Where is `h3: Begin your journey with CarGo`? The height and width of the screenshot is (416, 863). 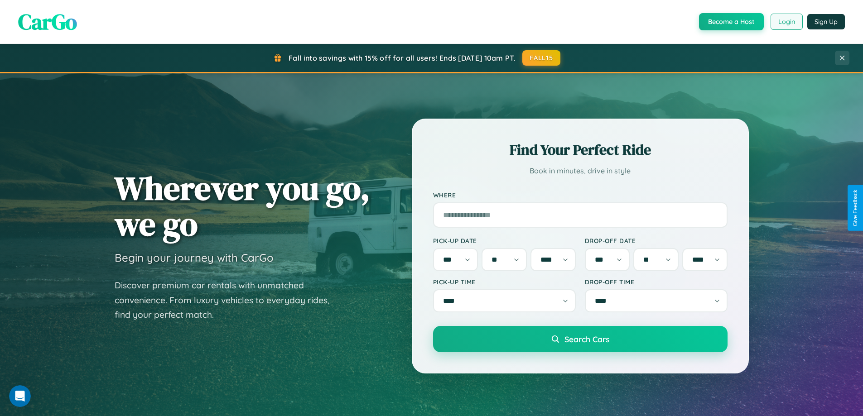
h3: Begin your journey with CarGo is located at coordinates (194, 258).